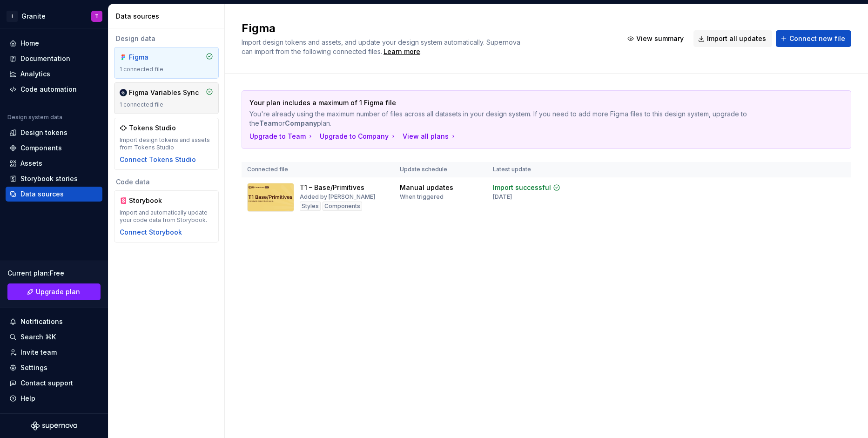 This screenshot has height=438, width=868. What do you see at coordinates (310, 206) in the screenshot?
I see `div: Styles` at bounding box center [310, 206].